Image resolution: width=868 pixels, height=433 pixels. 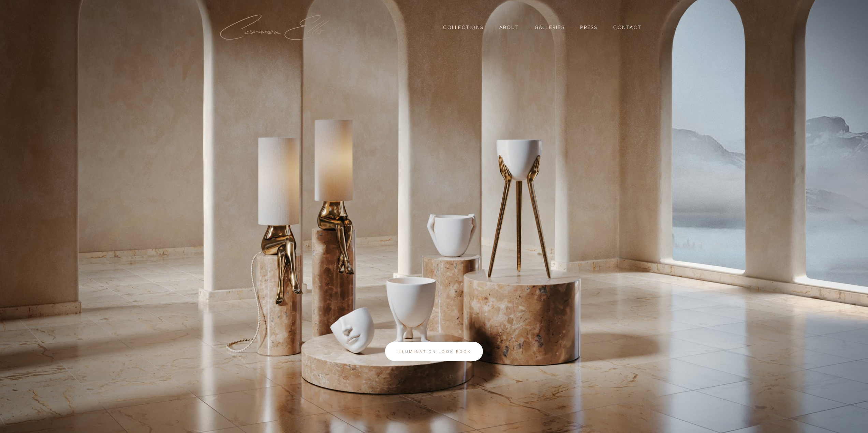 I want to click on a: Illumination look book, so click(x=434, y=351).